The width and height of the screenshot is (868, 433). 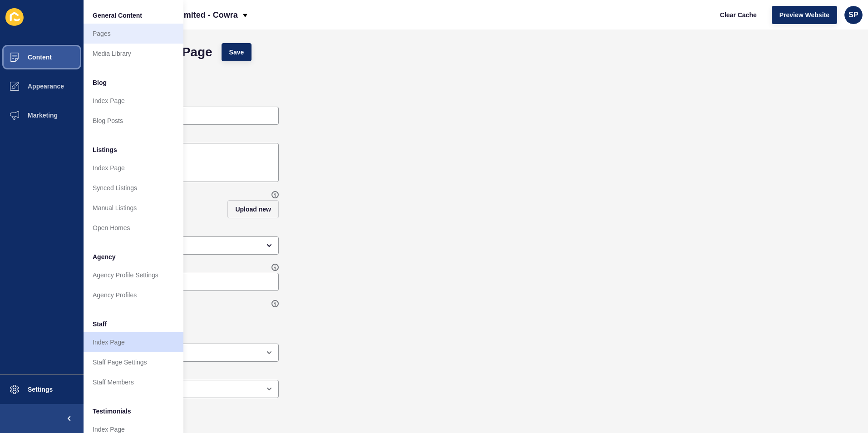 What do you see at coordinates (105, 150) in the screenshot?
I see `span: Listings` at bounding box center [105, 150].